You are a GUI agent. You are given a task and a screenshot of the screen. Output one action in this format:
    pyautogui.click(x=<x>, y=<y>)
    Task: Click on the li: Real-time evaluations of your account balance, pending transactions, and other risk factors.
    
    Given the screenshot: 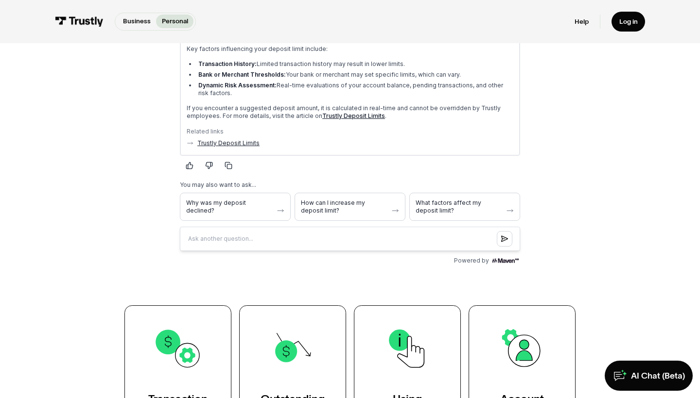 What is the action you would take?
    pyautogui.click(x=183, y=91)
    